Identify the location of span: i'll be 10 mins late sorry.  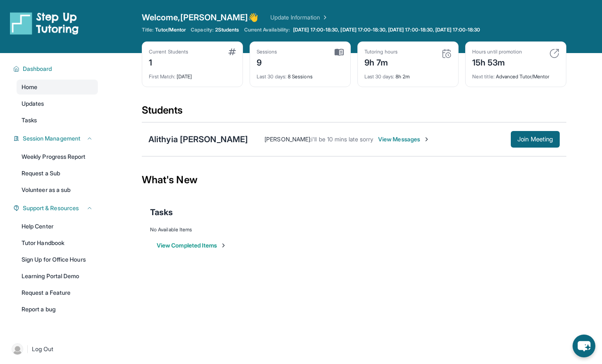
(342, 139).